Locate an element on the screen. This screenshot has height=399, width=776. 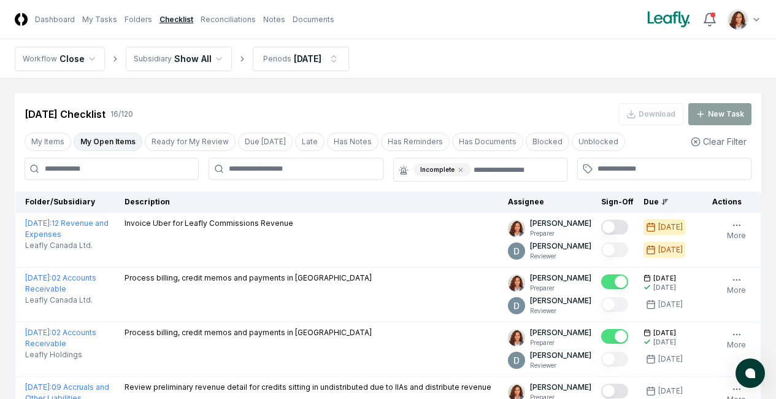
button: Due Today is located at coordinates (265, 142).